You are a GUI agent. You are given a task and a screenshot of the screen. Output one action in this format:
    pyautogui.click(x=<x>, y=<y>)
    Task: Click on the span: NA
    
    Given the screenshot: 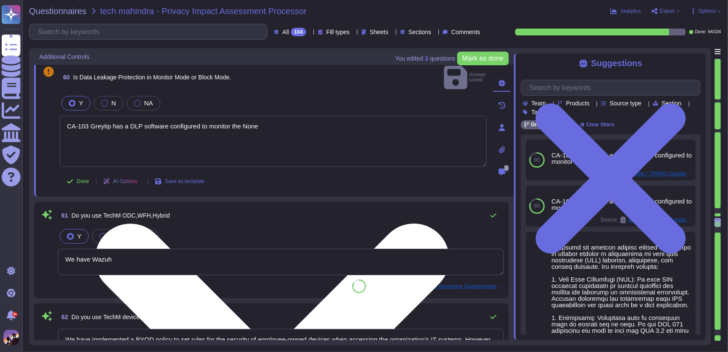 What is the action you would take?
    pyautogui.click(x=148, y=103)
    